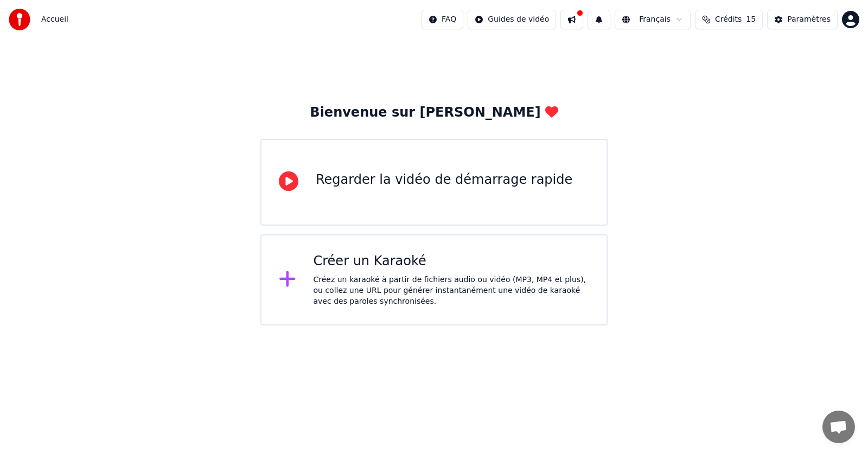 The width and height of the screenshot is (868, 454). I want to click on button: Crédits15, so click(728, 20).